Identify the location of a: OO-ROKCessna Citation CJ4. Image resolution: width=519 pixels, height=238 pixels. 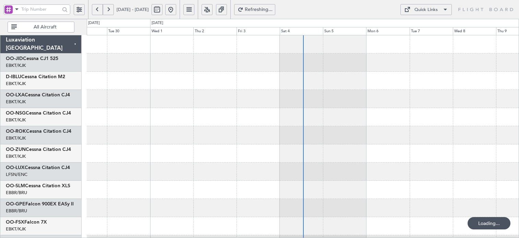
(38, 131).